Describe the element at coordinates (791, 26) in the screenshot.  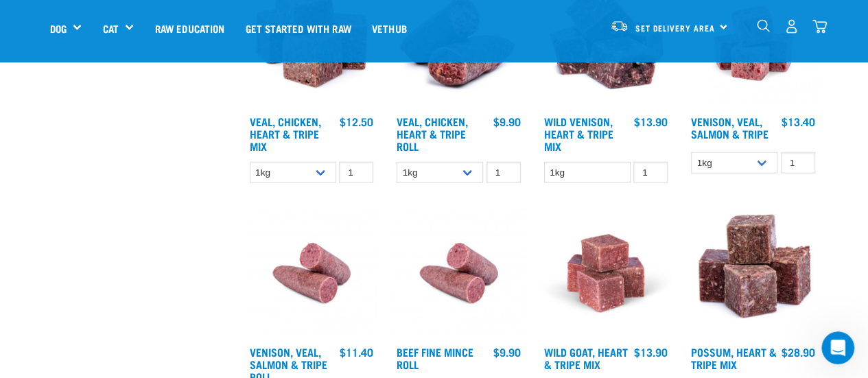
I see `img: user.png` at that location.